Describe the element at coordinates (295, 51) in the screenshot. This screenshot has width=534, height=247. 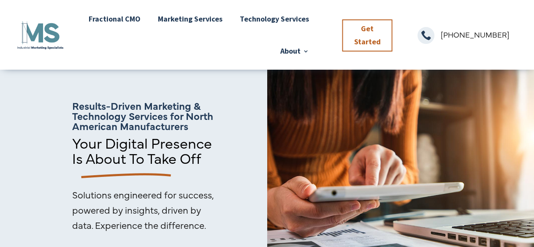
I see `a: About` at that location.